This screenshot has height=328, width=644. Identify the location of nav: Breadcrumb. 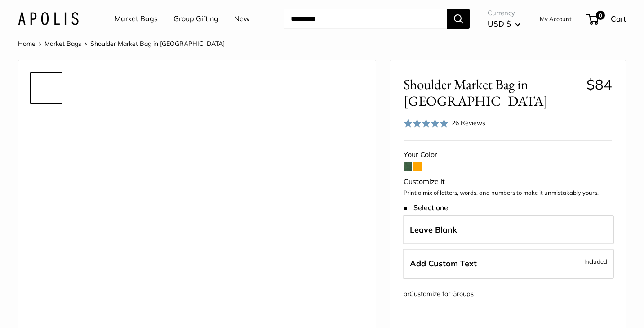
(122, 43).